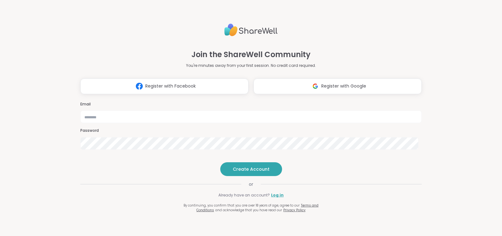 The width and height of the screenshot is (502, 236). Describe the element at coordinates (251, 169) in the screenshot. I see `span: Create Account` at that location.